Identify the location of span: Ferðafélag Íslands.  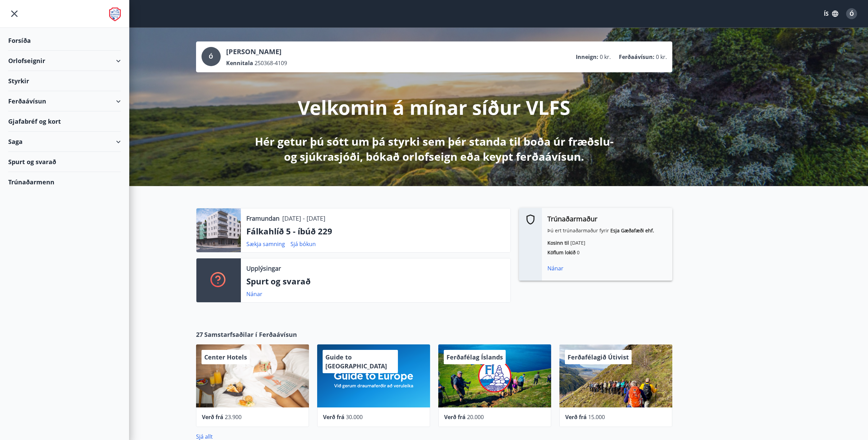
(475, 357).